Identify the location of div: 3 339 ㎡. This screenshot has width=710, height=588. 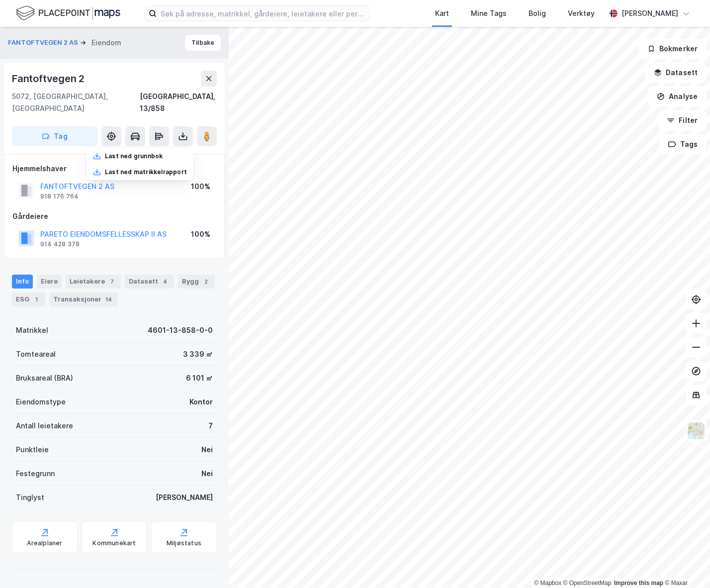
(198, 354).